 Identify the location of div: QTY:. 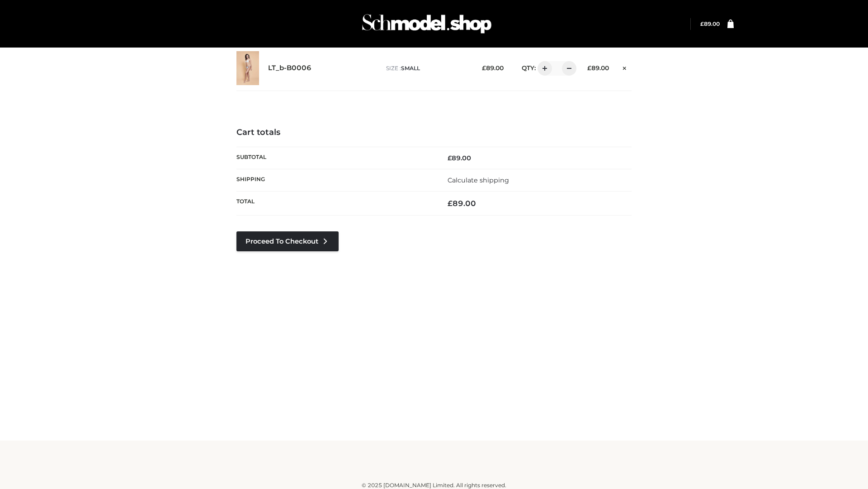
(543, 68).